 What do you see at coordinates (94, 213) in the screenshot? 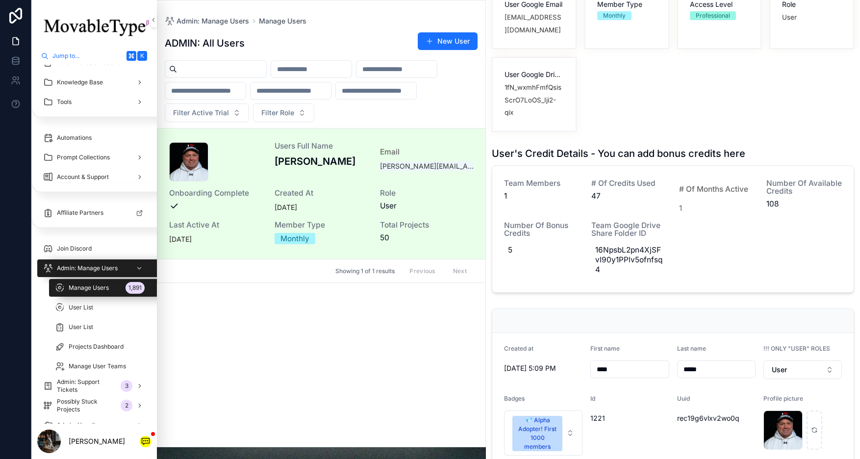
I see `a: Affiliate Partners` at bounding box center [94, 213].